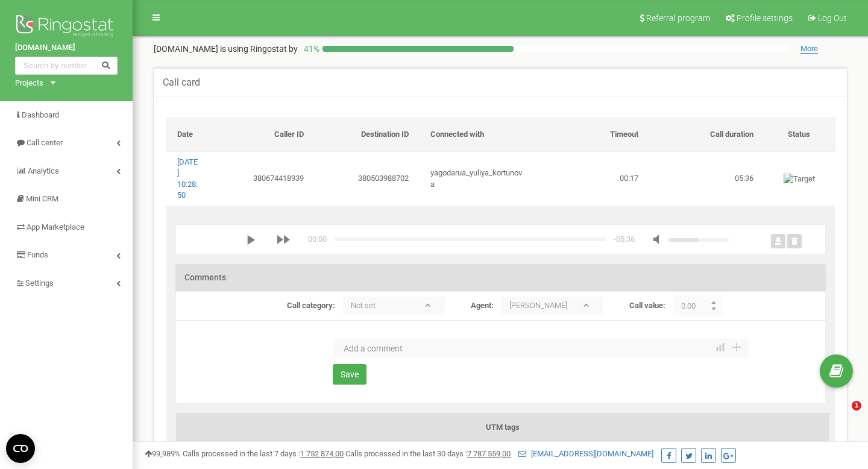 This screenshot has width=868, height=469. I want to click on span: Calls processed in the last 7 days :, so click(263, 453).